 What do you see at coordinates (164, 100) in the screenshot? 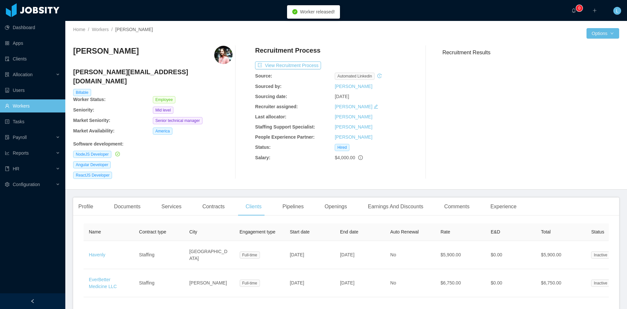
I see `span: Employee` at bounding box center [164, 100].